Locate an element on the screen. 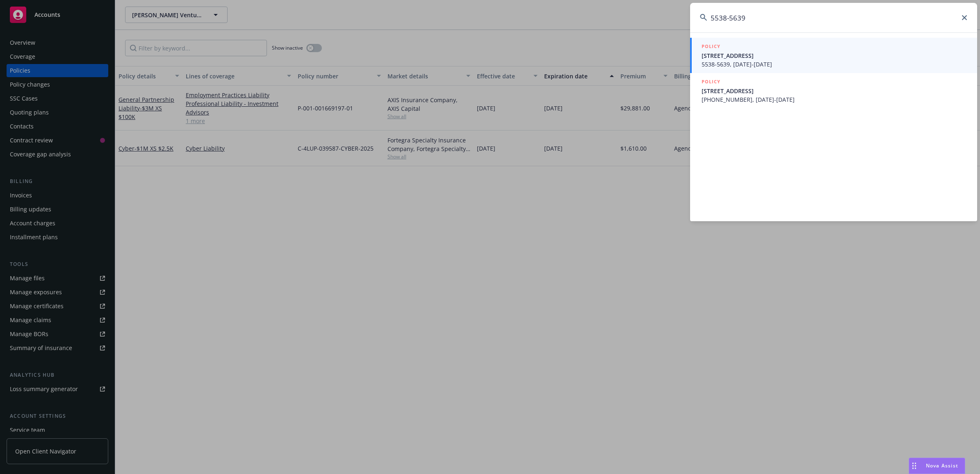  input: Search... is located at coordinates (834, 18).